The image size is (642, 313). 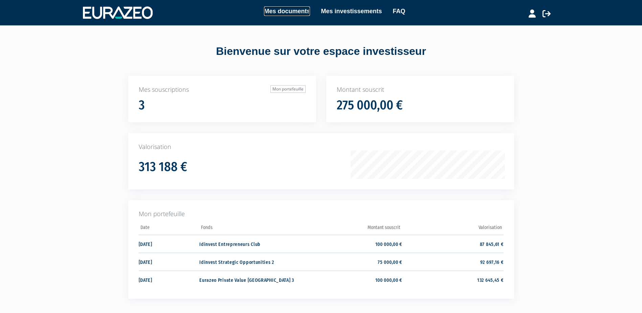 I want to click on a: Mon portefeuille, so click(x=288, y=89).